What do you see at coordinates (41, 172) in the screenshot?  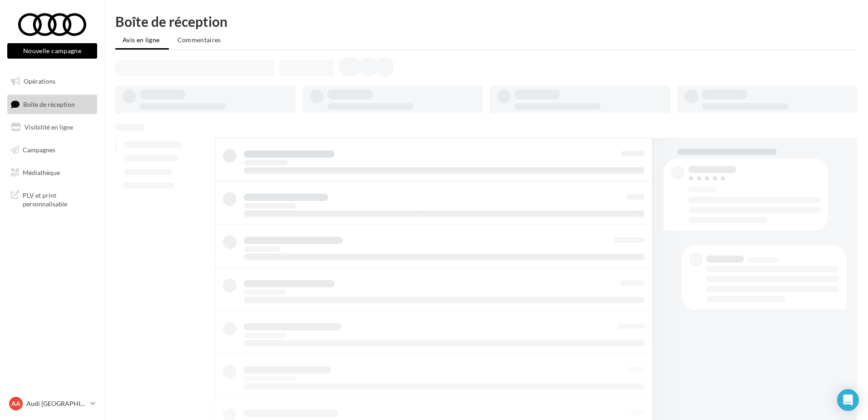 I see `span: Médiathèque` at bounding box center [41, 172].